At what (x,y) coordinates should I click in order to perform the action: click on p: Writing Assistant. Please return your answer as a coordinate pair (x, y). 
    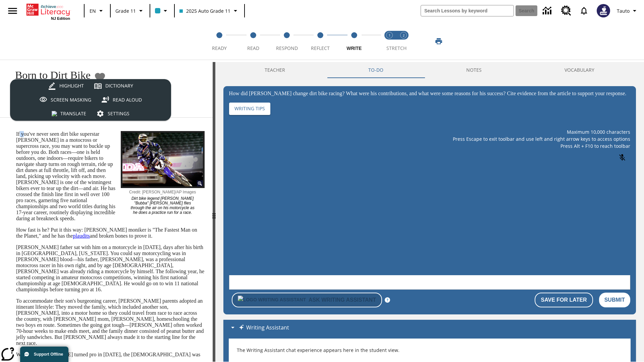
    Looking at the image, I should click on (268, 327).